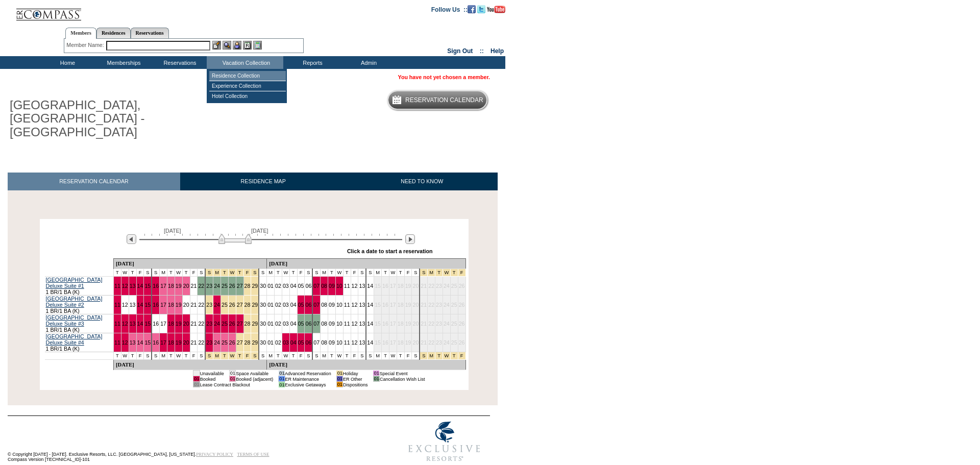 This screenshot has height=465, width=980. Describe the element at coordinates (462, 286) in the screenshot. I see `td: 26` at that location.